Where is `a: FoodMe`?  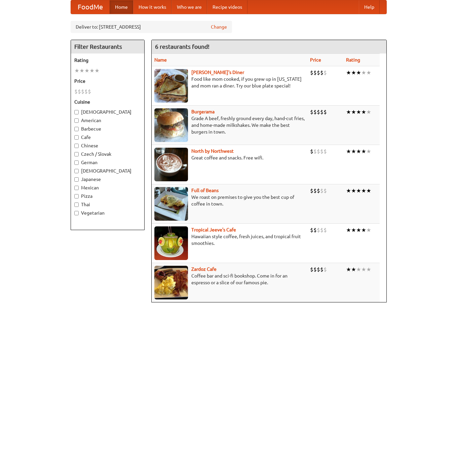
a: FoodMe is located at coordinates (90, 7).